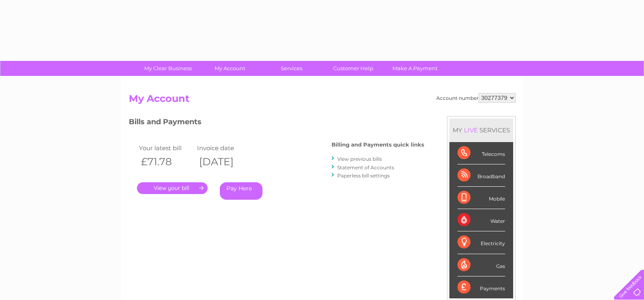 This screenshot has width=644, height=300. I want to click on h3: Bills and Payments, so click(276, 123).